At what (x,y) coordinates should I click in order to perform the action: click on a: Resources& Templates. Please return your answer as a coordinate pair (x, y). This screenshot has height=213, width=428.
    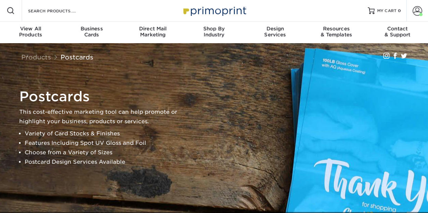
    Looking at the image, I should click on (336, 32).